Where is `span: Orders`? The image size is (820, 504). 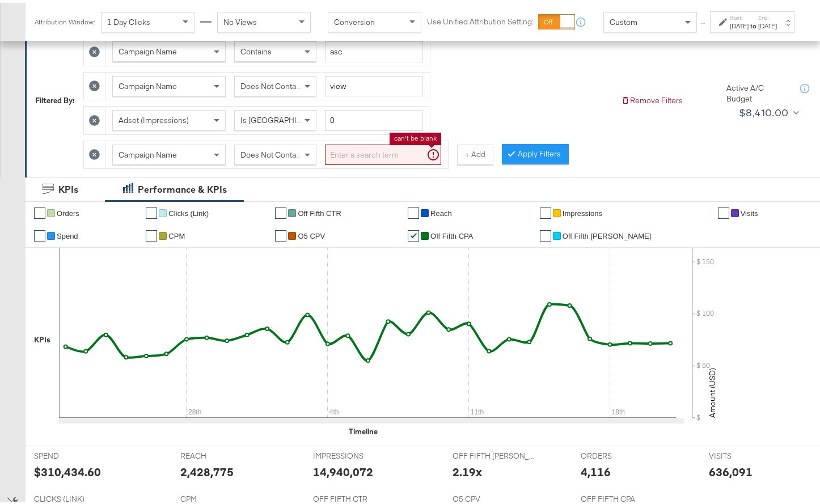
span: Orders is located at coordinates (68, 211).